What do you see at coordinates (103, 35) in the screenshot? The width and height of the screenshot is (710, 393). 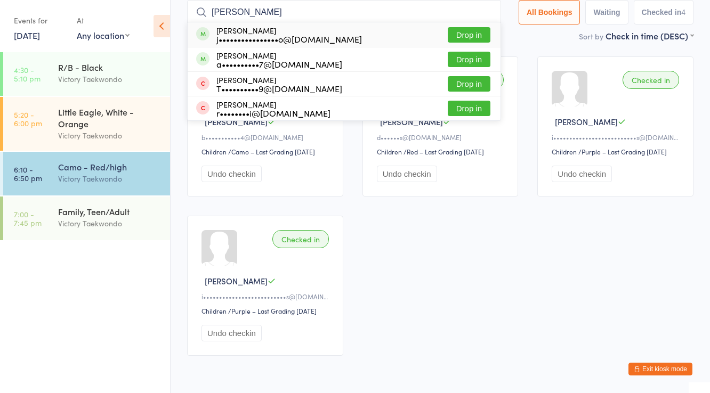 I see `div: Any location` at bounding box center [103, 35].